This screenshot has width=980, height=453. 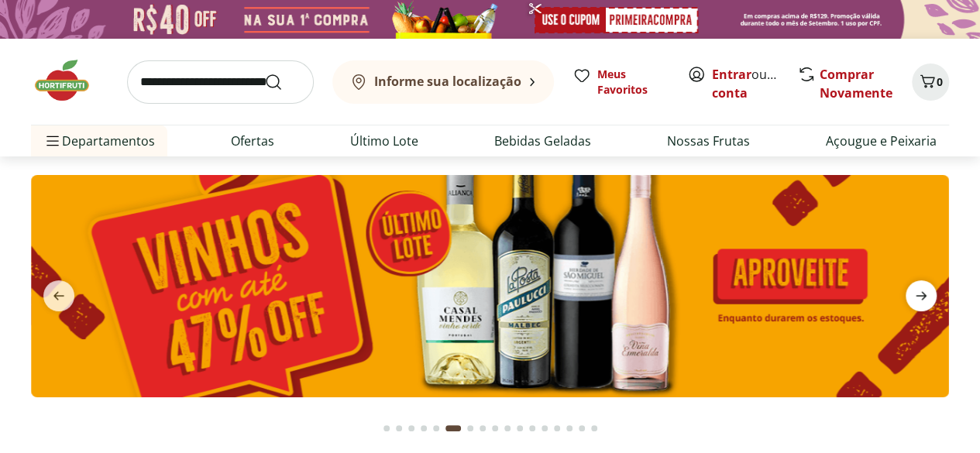 I want to click on button: Go to page 15 from fs-carousel, so click(x=570, y=428).